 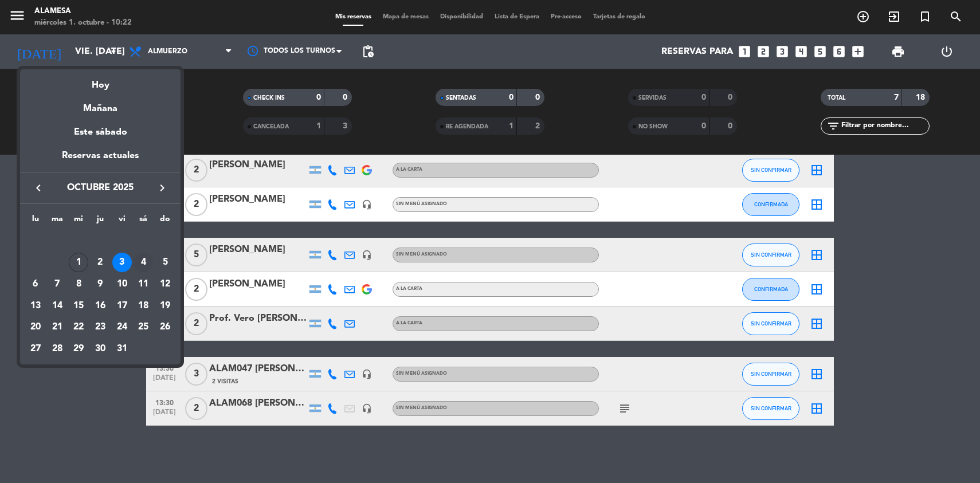 What do you see at coordinates (79, 328) in the screenshot?
I see `td: 22 de octubre de 2025` at bounding box center [79, 328].